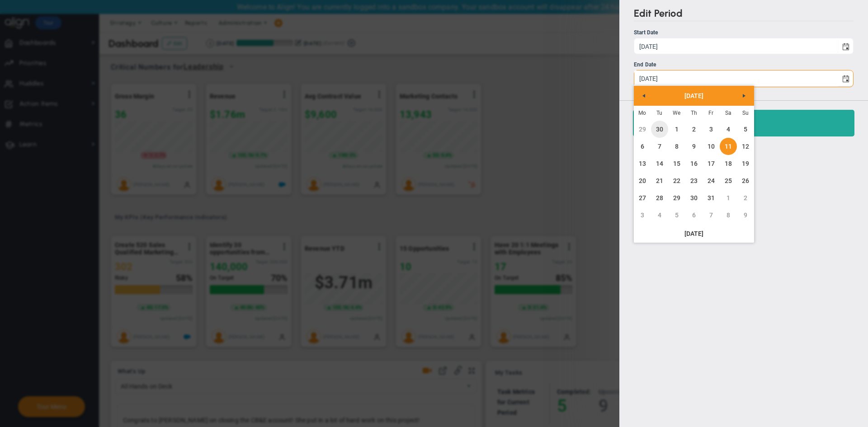 This screenshot has height=427, width=868. I want to click on div: End Date, so click(744, 64).